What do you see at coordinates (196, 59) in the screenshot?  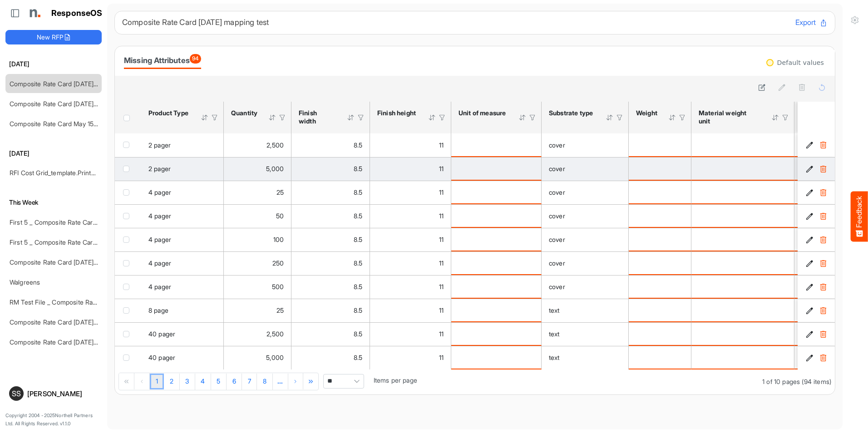 I see `span: 94` at bounding box center [196, 59].